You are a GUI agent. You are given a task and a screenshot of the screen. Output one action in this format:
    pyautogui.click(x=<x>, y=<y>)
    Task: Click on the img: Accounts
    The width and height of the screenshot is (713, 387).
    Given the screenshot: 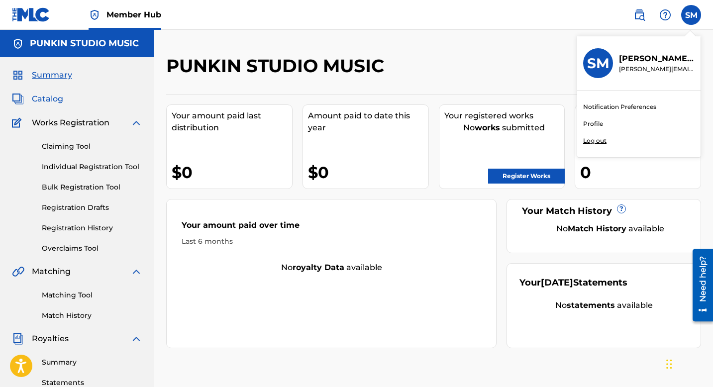 What is the action you would take?
    pyautogui.click(x=18, y=44)
    